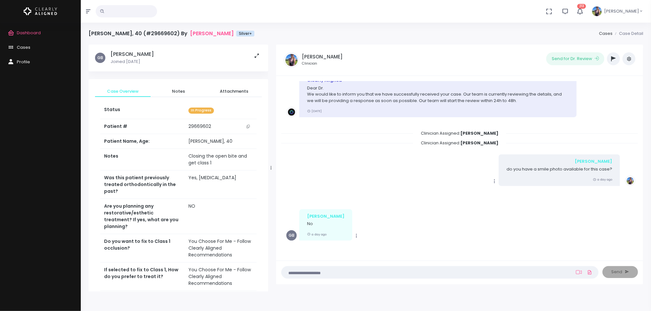  I want to click on a: Cases, so click(605, 33).